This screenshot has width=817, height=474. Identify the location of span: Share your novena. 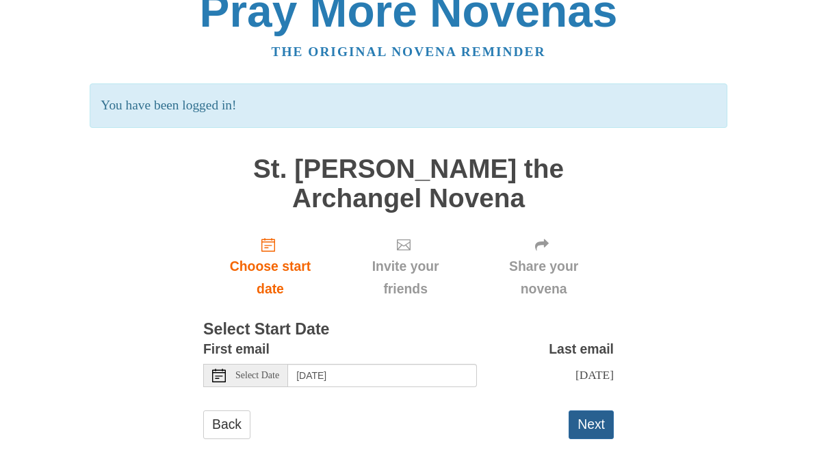
(543, 279).